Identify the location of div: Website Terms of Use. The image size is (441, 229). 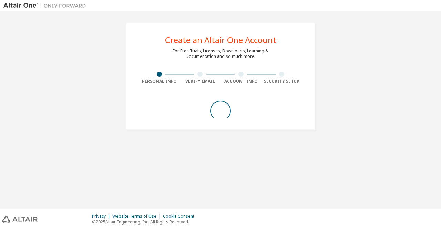
(138, 216).